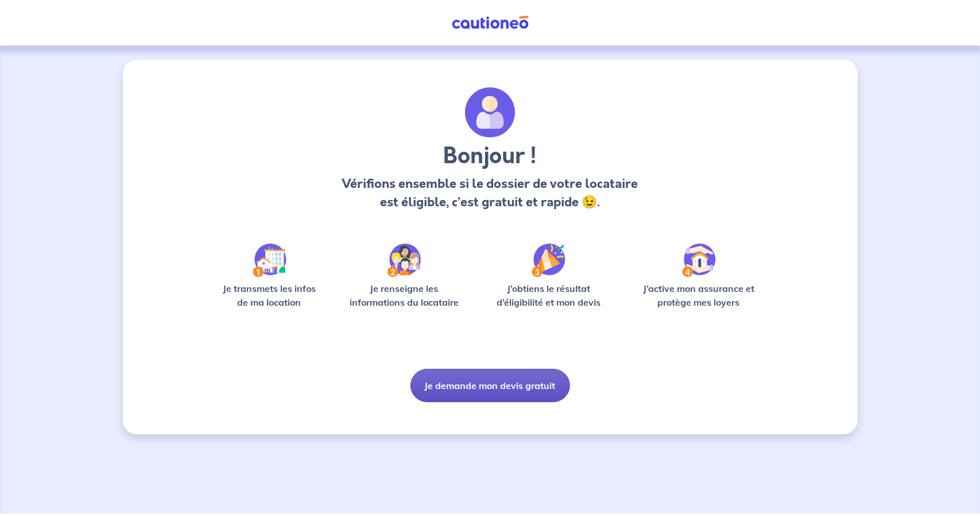 This screenshot has height=516, width=980. I want to click on p: Vérifions ensemble si le dossier de votre locataire est éligible, c’est gratuit et rapide 😉., so click(490, 193).